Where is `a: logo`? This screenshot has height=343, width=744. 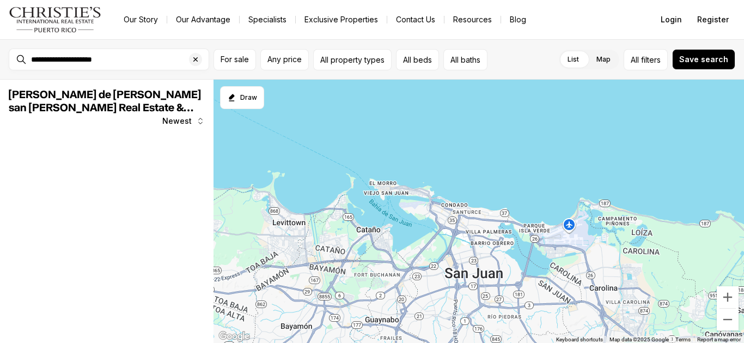
a: logo is located at coordinates (55, 20).